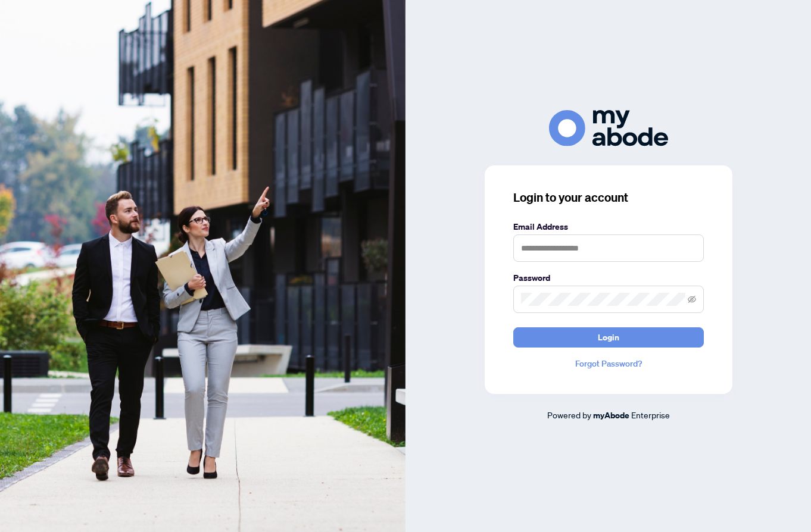  Describe the element at coordinates (569, 415) in the screenshot. I see `span: Powered by` at that location.